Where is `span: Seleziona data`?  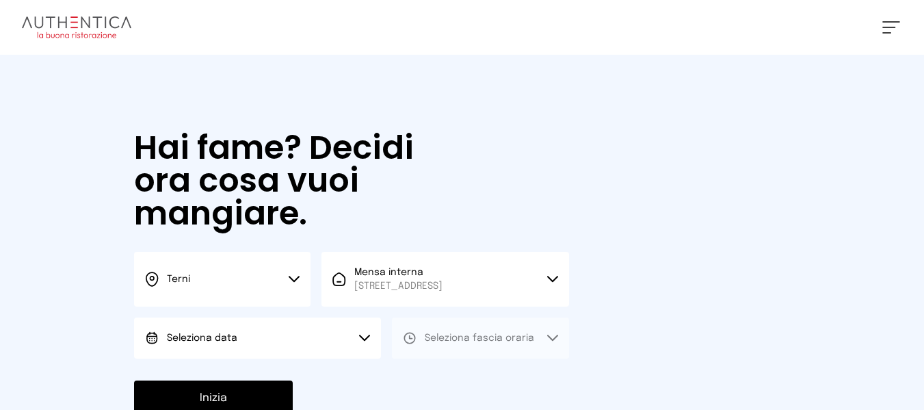 span: Seleziona data is located at coordinates (202, 338).